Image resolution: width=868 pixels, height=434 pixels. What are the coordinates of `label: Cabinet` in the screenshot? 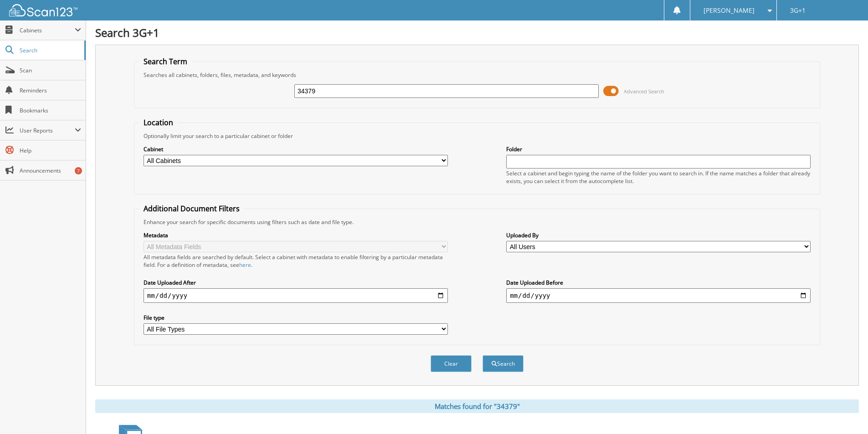 It's located at (296, 149).